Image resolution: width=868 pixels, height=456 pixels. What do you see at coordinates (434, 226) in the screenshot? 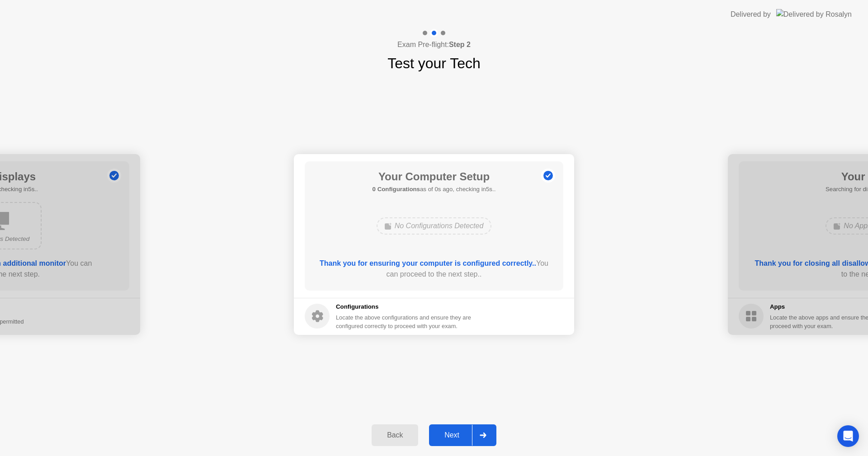
I see `div: No Configurations Detected` at bounding box center [434, 226].